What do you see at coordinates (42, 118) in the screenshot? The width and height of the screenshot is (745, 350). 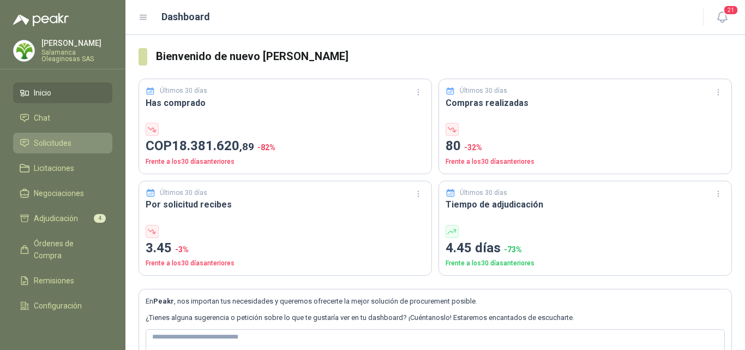 I see `span: Chat` at bounding box center [42, 118].